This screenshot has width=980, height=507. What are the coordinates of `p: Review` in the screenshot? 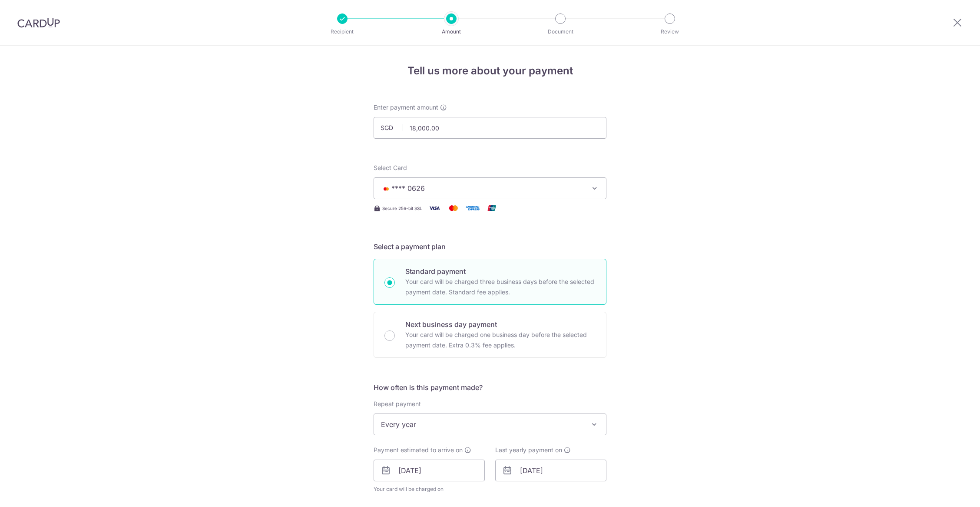 It's located at (670, 31).